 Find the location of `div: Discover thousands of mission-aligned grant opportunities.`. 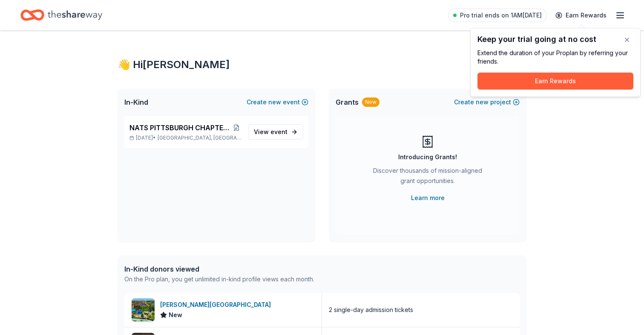

div: Discover thousands of mission-aligned grant opportunities. is located at coordinates (427, 177).